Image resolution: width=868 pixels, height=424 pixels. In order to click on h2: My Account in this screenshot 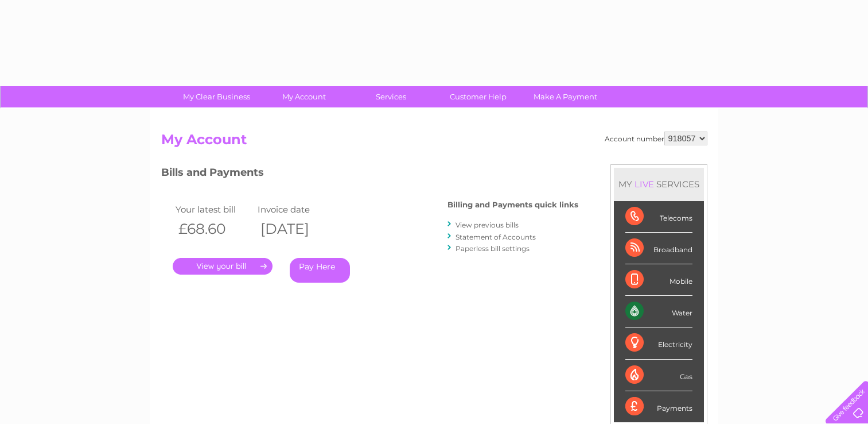, I will do `click(434, 143)`.